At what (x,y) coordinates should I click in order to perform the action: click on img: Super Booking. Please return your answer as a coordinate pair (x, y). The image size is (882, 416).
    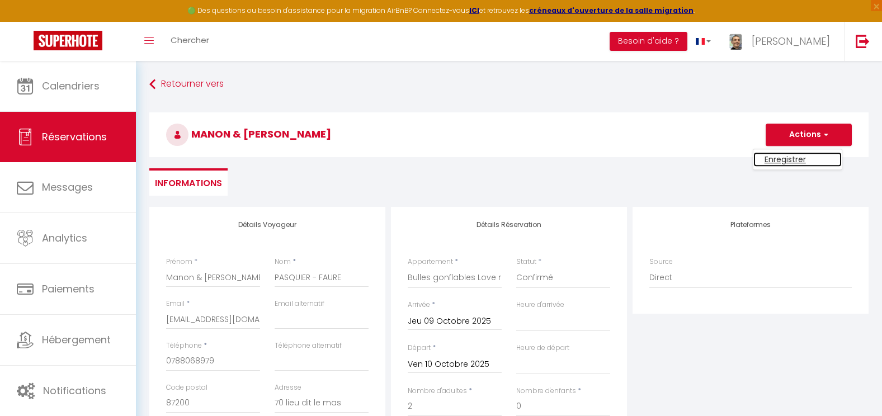
    Looking at the image, I should click on (68, 40).